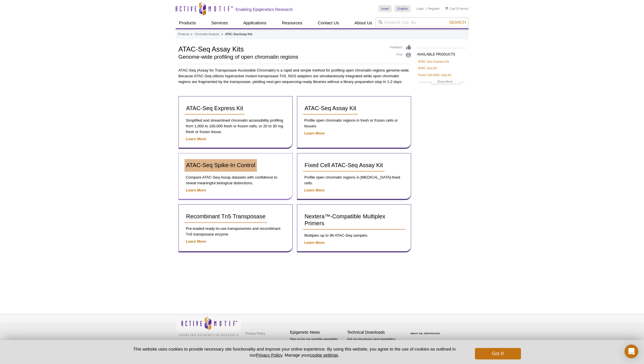 This screenshot has width=644, height=364. I want to click on a: Show More, so click(441, 82).